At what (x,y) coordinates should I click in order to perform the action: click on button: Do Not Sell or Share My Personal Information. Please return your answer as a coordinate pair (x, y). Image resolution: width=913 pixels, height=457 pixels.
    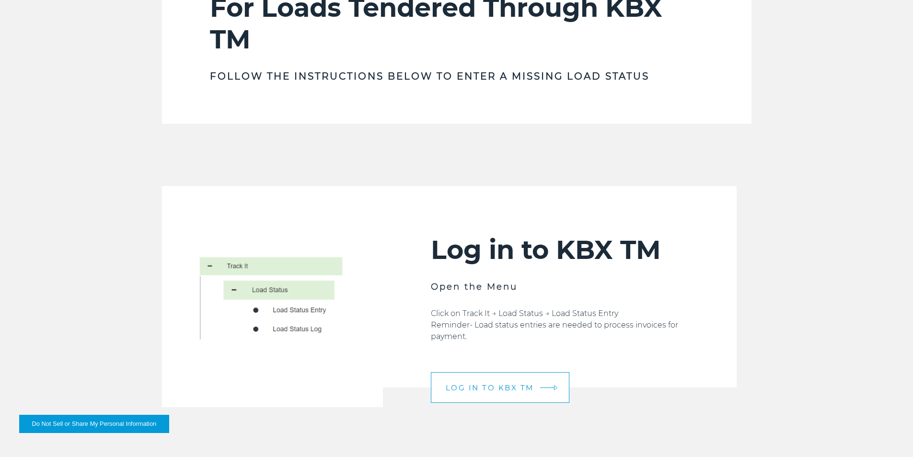
    Looking at the image, I should click on (94, 423).